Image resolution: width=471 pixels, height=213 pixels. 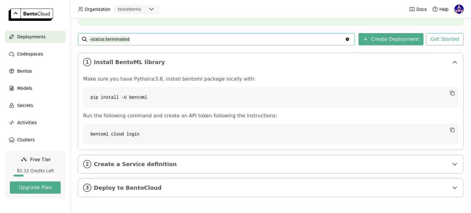 What do you see at coordinates (348, 39) in the screenshot?
I see `svg: Clear value` at bounding box center [348, 39].